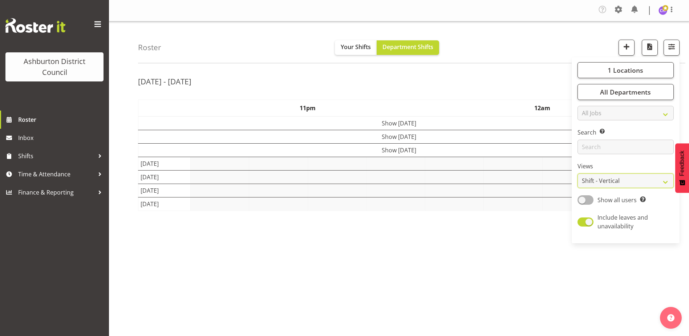 The width and height of the screenshot is (689, 336). What do you see at coordinates (308, 108) in the screenshot?
I see `th: 11pm` at bounding box center [308, 108].